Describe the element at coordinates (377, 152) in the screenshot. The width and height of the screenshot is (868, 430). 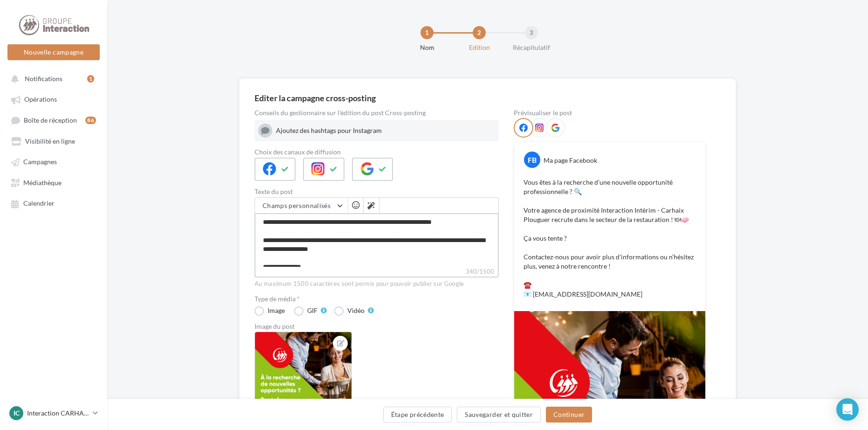
I see `label: Choix des canaux de diffusion` at that location.